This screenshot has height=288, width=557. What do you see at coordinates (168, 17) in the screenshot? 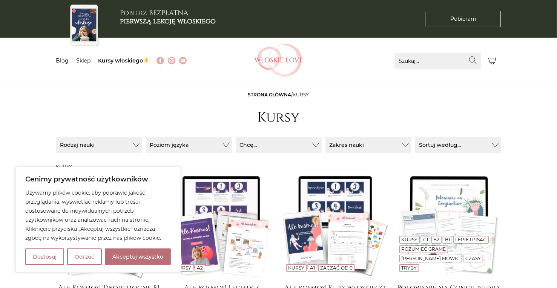
I see `h3: Pobierz BEZPŁATNĄ` at bounding box center [168, 17].